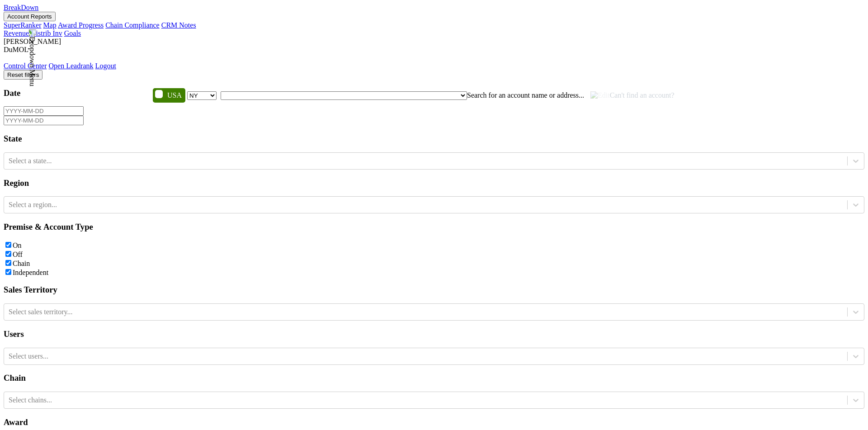 This screenshot has height=430, width=868. Describe the element at coordinates (23, 25) in the screenshot. I see `a: SuperRanker` at that location.